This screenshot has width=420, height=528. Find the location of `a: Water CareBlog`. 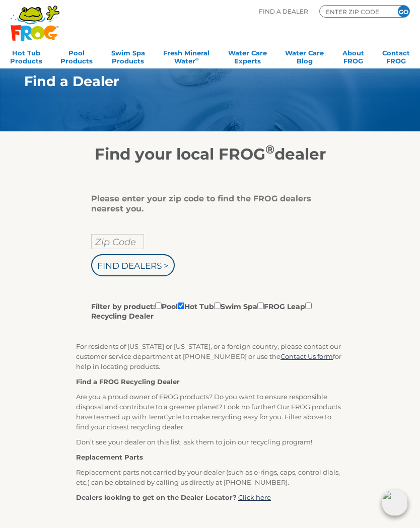

a: Water CareBlog is located at coordinates (304, 56).